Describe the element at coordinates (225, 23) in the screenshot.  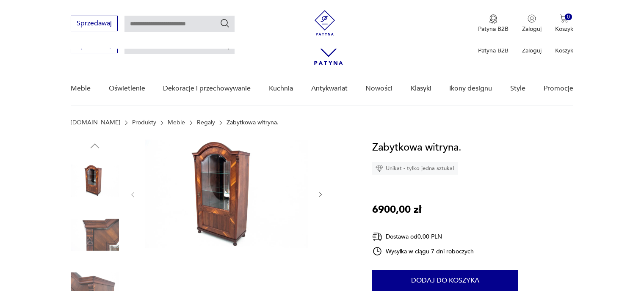
I see `button: Szukaj` at that location.